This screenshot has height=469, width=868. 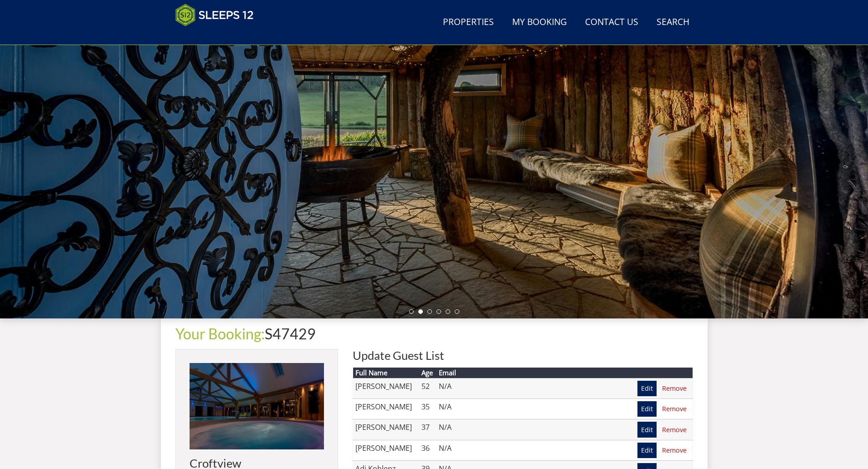 I want to click on th: Full Name, so click(x=386, y=373).